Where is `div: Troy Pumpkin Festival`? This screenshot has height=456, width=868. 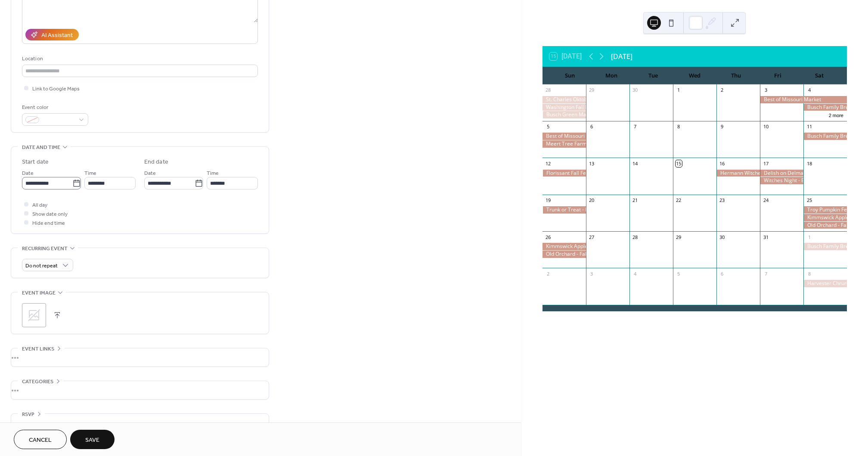 div: Troy Pumpkin Festival is located at coordinates (825, 210).